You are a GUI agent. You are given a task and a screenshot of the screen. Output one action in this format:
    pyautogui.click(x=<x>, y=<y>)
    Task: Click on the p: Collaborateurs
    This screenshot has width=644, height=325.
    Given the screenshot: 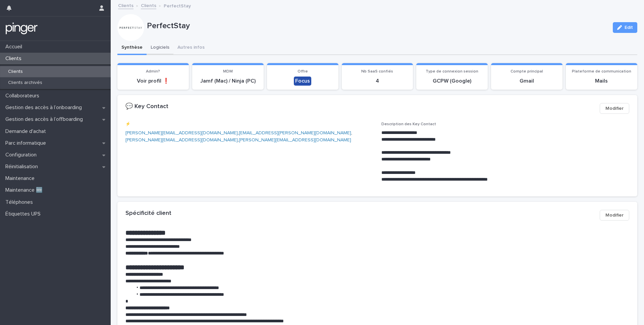 What is the action you would take?
    pyautogui.click(x=23, y=96)
    